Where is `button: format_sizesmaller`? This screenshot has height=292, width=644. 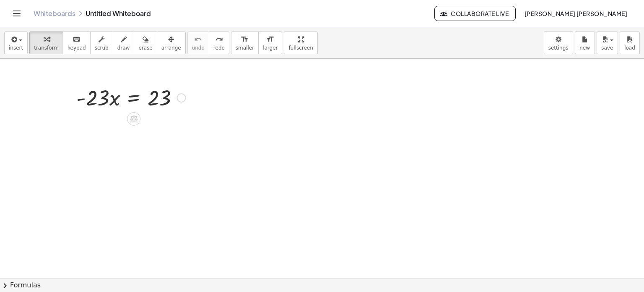
button: format_sizesmaller is located at coordinates (245, 43).